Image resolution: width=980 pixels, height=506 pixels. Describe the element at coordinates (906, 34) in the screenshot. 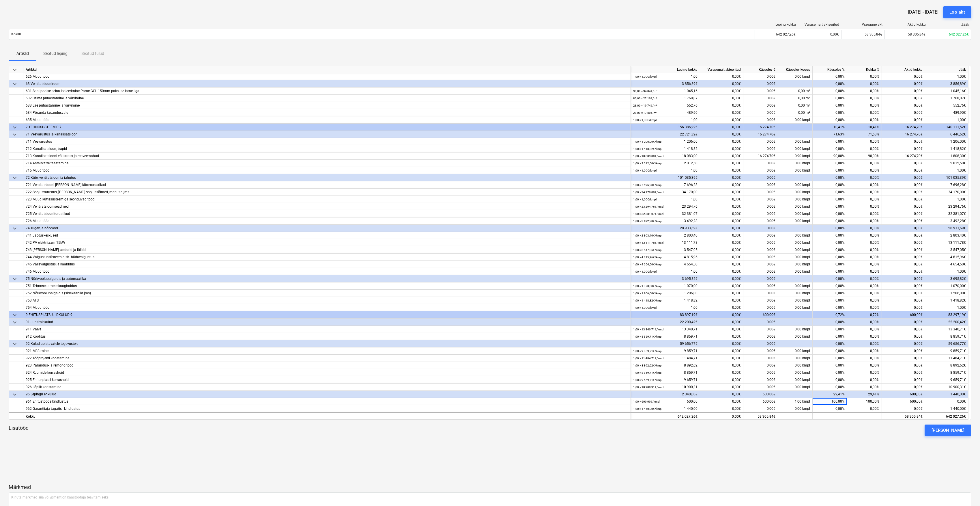

I see `div: 58 305,84€` at that location.